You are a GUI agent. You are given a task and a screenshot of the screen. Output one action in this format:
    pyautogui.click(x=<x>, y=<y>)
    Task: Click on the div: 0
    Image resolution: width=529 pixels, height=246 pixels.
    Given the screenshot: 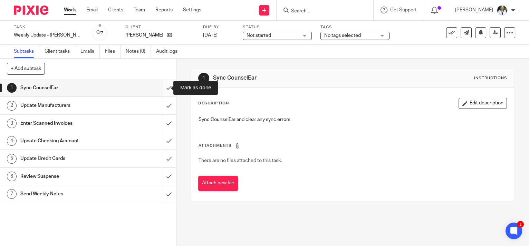 What is the action you would take?
    pyautogui.click(x=100, y=32)
    